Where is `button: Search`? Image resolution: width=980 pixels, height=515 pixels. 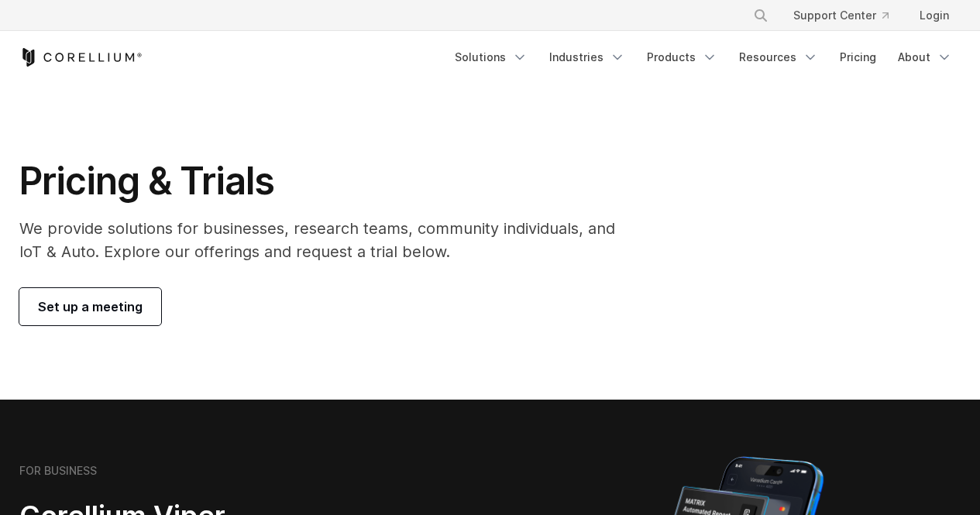 button: Search is located at coordinates (761, 15).